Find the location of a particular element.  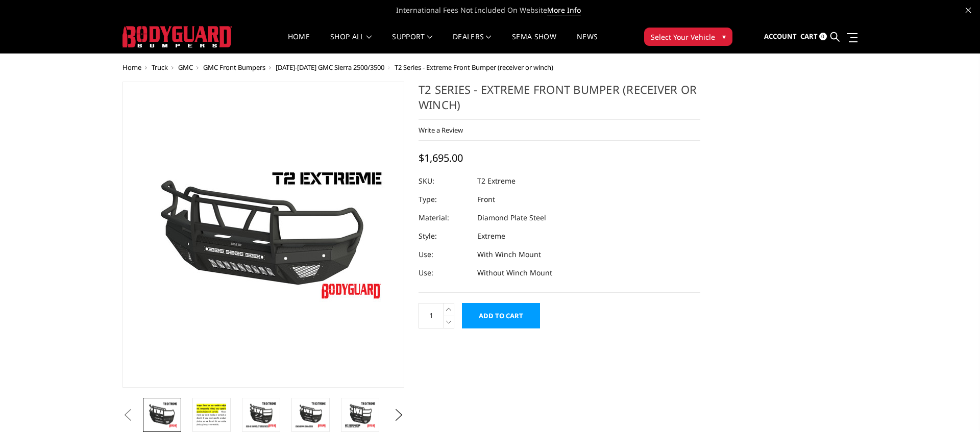

button: Select Your Vehicle is located at coordinates (688, 37).